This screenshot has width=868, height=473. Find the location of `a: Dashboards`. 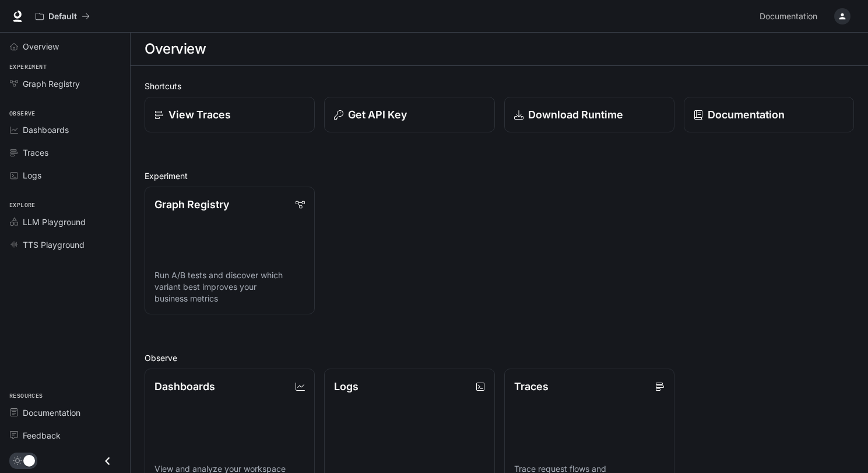

a: Dashboards is located at coordinates (65, 129).